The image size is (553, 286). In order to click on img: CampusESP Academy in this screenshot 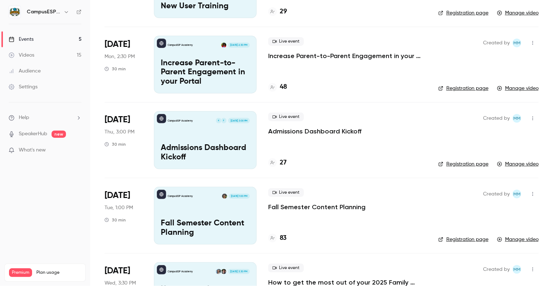, I will do `click(15, 12)`.